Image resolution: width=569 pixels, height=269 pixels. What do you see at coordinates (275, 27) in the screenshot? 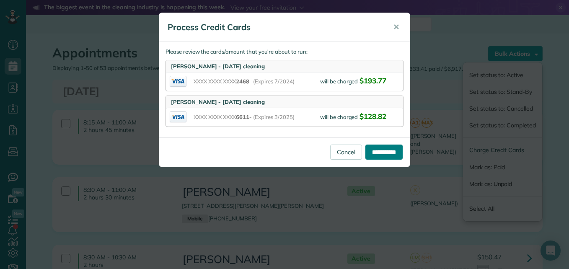
I see `h5: Process Credit Cards` at bounding box center [275, 27].